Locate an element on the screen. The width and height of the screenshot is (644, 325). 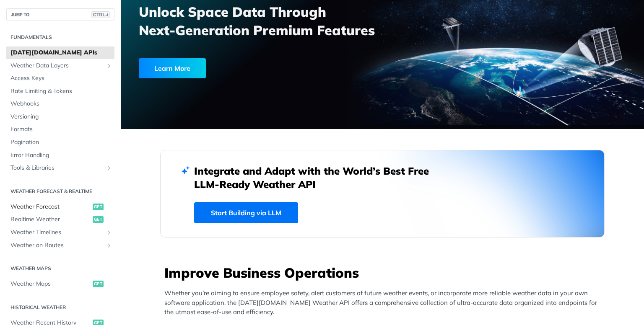
span: Weather Forecast is located at coordinates (51, 207).